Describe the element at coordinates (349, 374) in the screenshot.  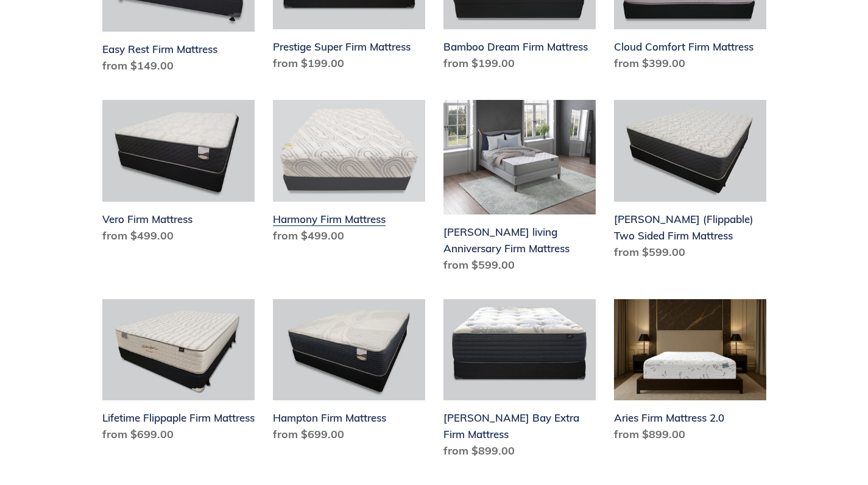
I see `a: Hampton Firm Mattress` at that location.